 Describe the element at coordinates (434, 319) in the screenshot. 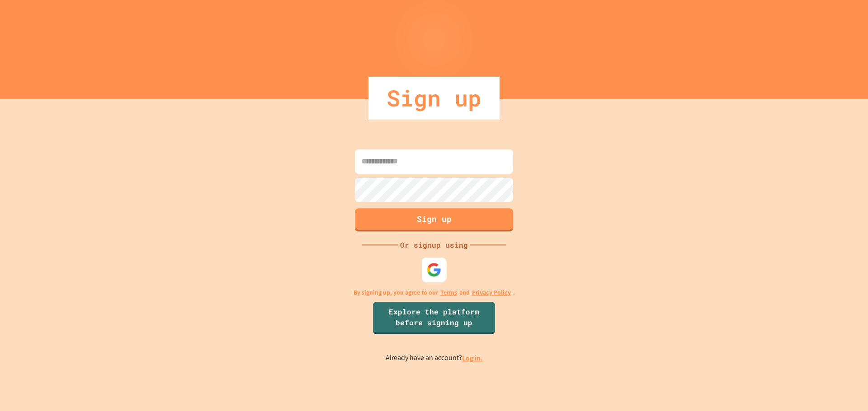

I see `a: Explore the platform before signing up` at that location.